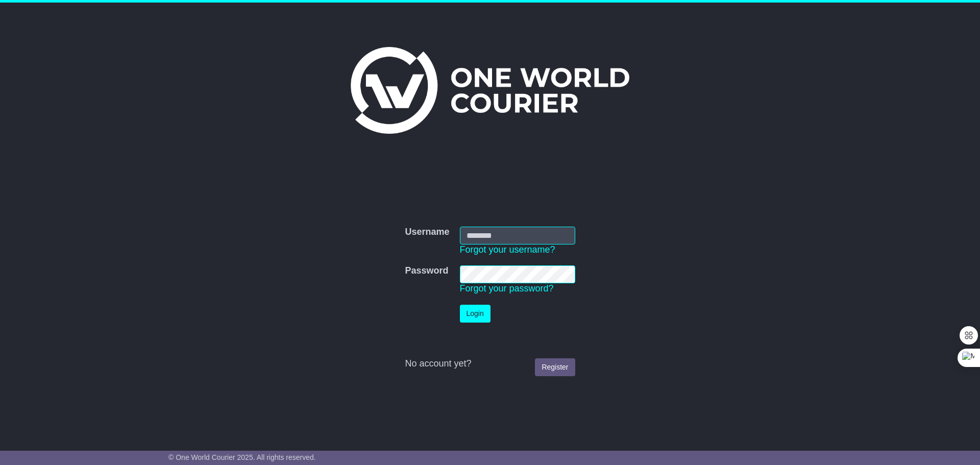 The width and height of the screenshot is (980, 465). I want to click on div: No account yet?, so click(490, 364).